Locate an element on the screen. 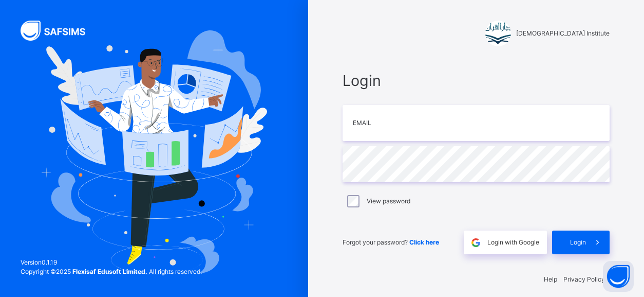  span: Version 0.1.19 is located at coordinates (111, 263).